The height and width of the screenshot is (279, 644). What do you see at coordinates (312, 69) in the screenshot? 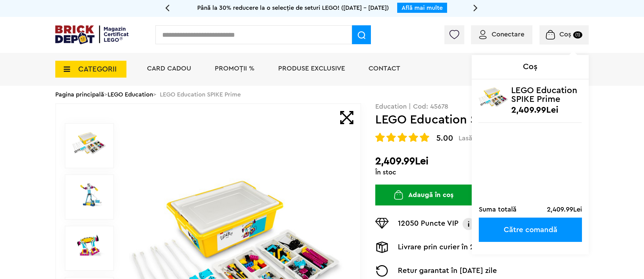
I see `a: Produse exclusive` at bounding box center [312, 69].